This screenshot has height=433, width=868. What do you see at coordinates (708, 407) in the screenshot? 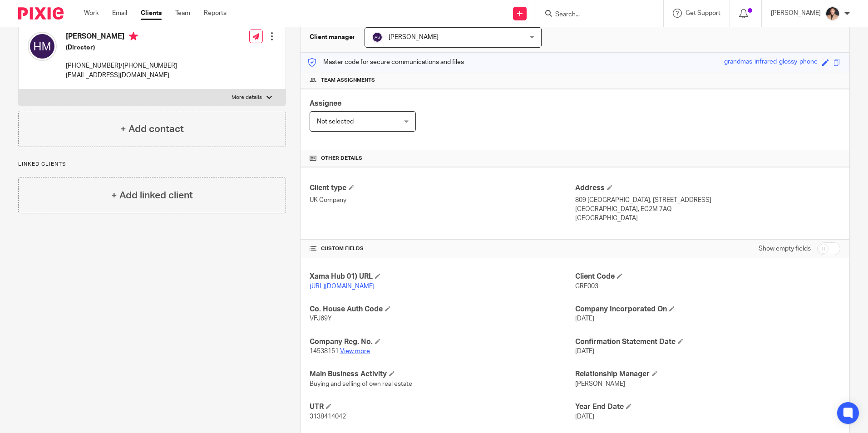
I see `h4: Year End Date` at bounding box center [708, 407].